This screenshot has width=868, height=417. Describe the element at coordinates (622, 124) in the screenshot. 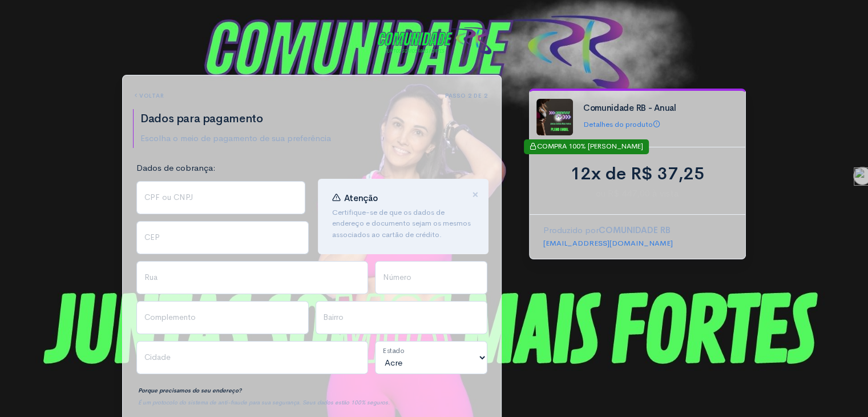

I see `a: Detalhes do produto` at that location.